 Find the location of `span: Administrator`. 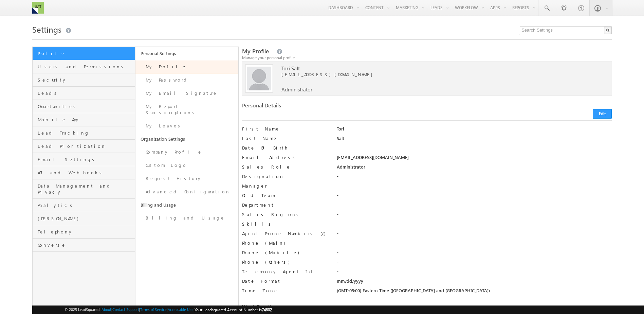

span: Administrator is located at coordinates (297, 90).